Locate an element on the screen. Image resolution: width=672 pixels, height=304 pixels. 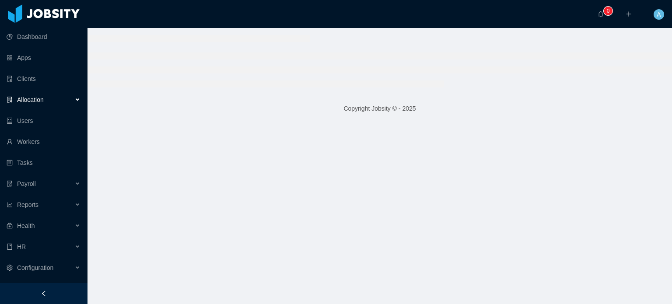
i: icon: medicine-box is located at coordinates (10, 226).